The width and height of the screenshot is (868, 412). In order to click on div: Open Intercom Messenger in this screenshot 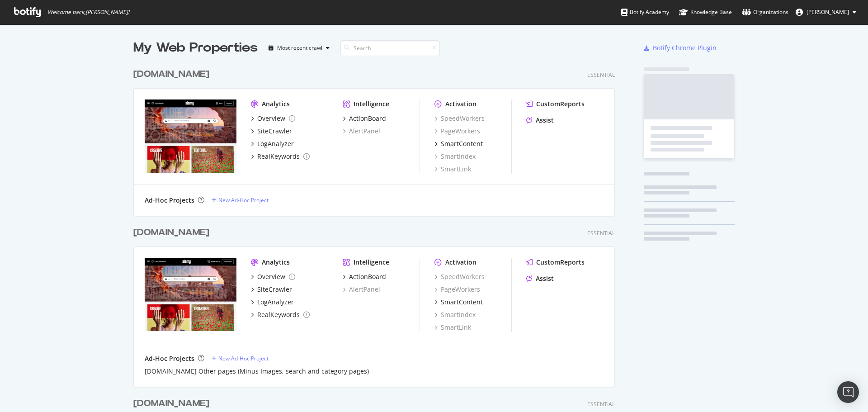, I will do `click(848, 392)`.